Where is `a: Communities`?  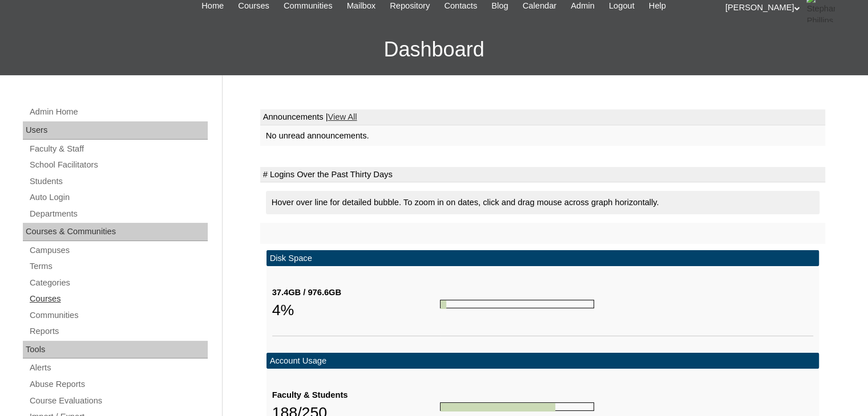 a: Communities is located at coordinates (118, 315).